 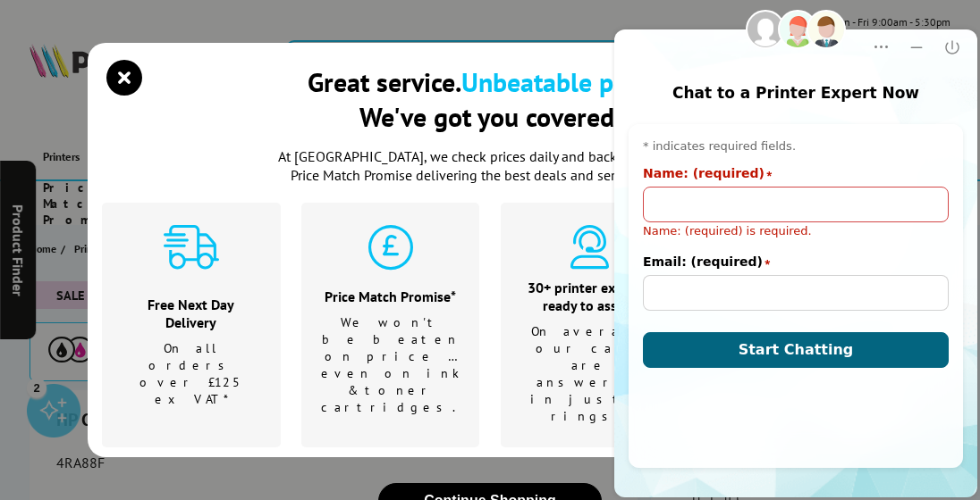 What do you see at coordinates (92, 174) in the screenshot?
I see `label: Name: (required)` at bounding box center [92, 174].